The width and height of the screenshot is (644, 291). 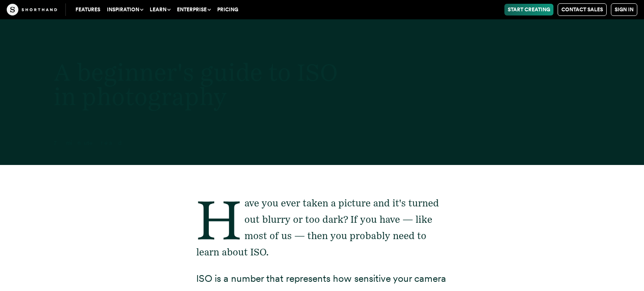 What do you see at coordinates (582, 9) in the screenshot?
I see `a: Contact Sales` at bounding box center [582, 9].